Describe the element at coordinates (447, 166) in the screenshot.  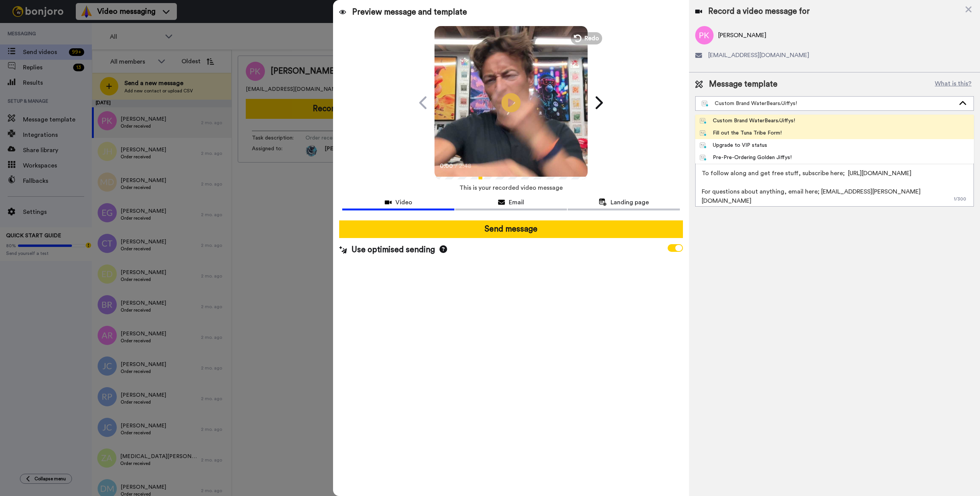
I see `span: 0:00` at that location.